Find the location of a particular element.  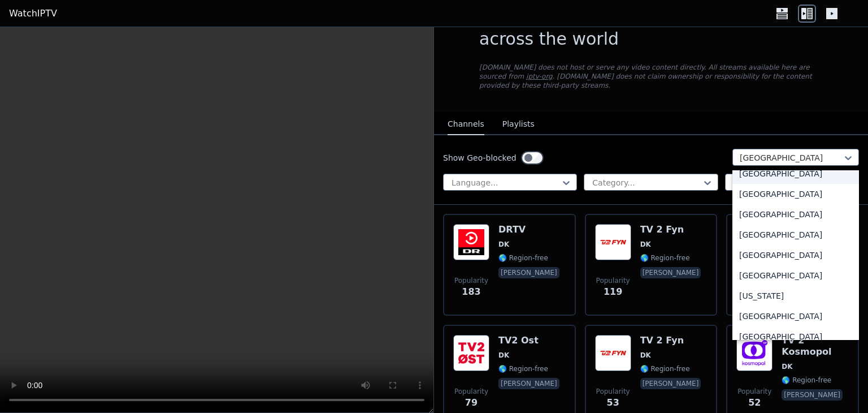

img: TV 2 Kosmopol is located at coordinates (754, 353).